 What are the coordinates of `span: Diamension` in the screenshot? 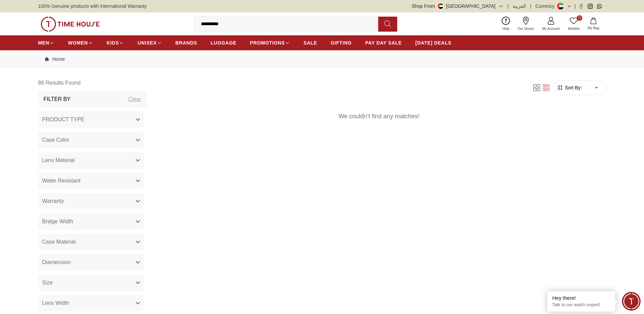 It's located at (56, 262).